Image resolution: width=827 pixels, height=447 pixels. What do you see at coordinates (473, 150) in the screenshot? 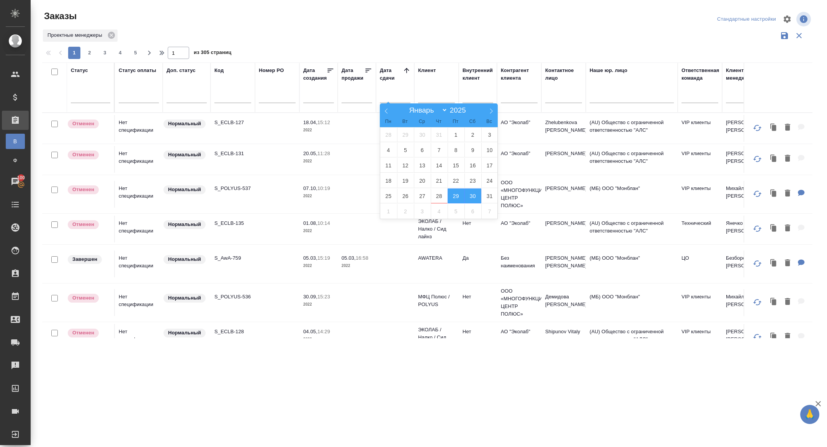
I see `span: Август 9, 2025` at bounding box center [473, 150].